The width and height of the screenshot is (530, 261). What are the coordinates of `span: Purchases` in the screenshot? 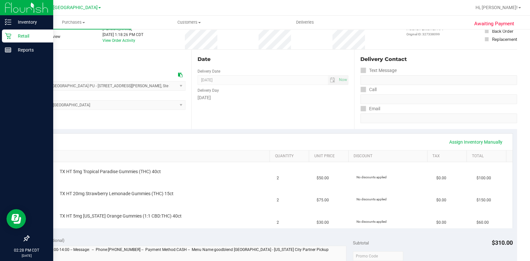 It's located at (73, 22).